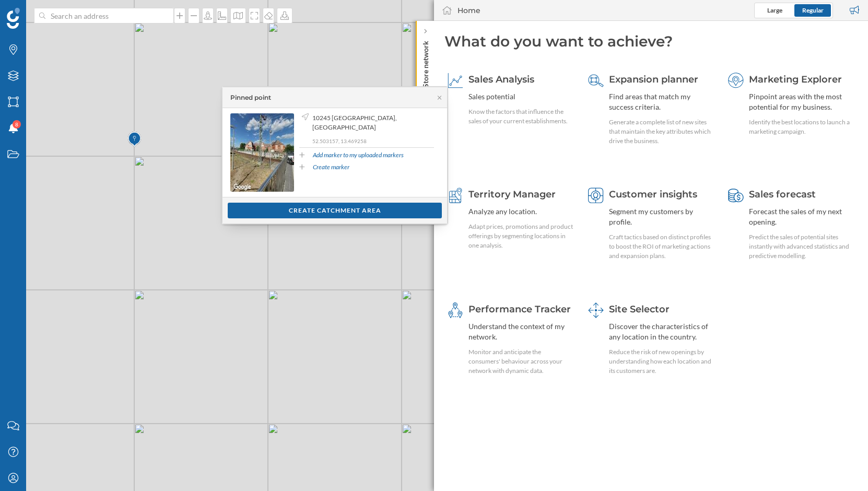 This screenshot has height=491, width=868. I want to click on span: Support, so click(41, 12).